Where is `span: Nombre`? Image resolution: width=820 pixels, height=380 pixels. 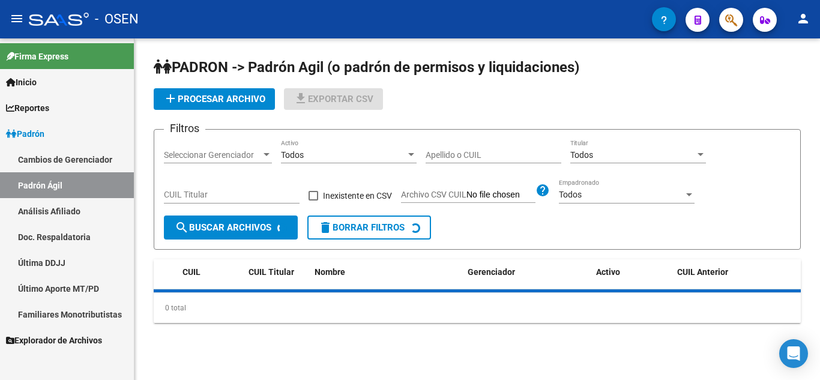
span: Nombre is located at coordinates (330, 272).